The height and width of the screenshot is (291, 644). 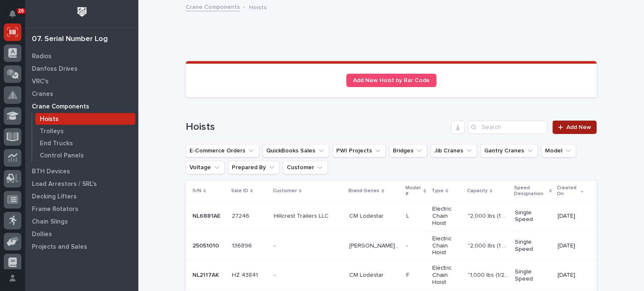 I want to click on p: Model #, so click(x=413, y=191).